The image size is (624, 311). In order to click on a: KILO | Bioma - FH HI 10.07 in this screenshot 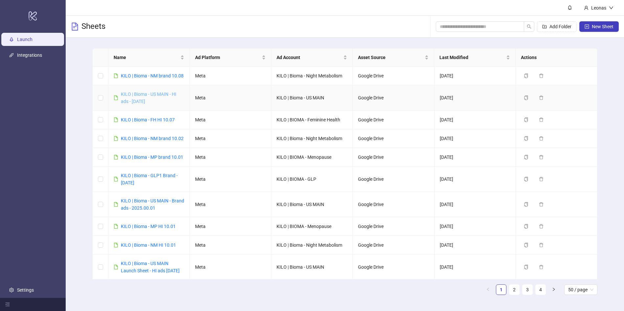, I will do `click(148, 120)`.